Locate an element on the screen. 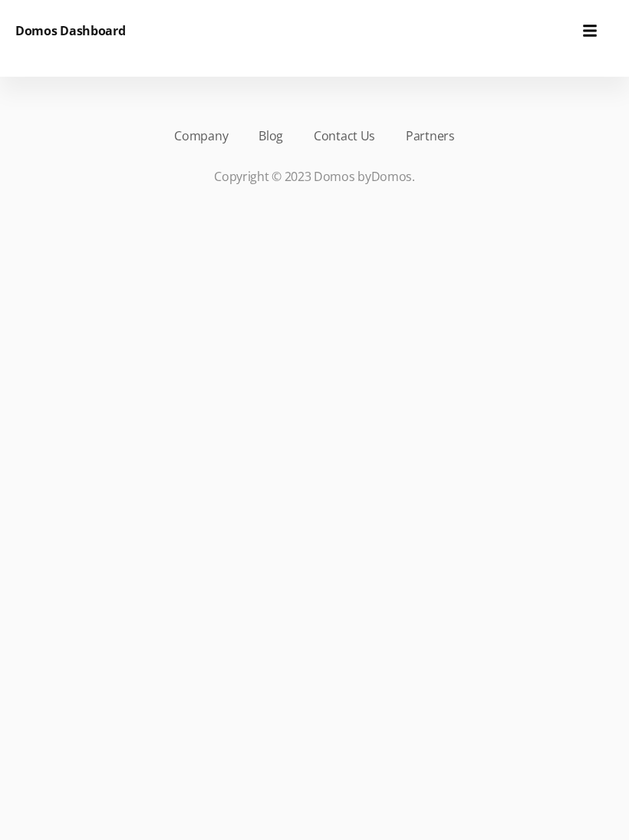  a: Partners is located at coordinates (431, 136).